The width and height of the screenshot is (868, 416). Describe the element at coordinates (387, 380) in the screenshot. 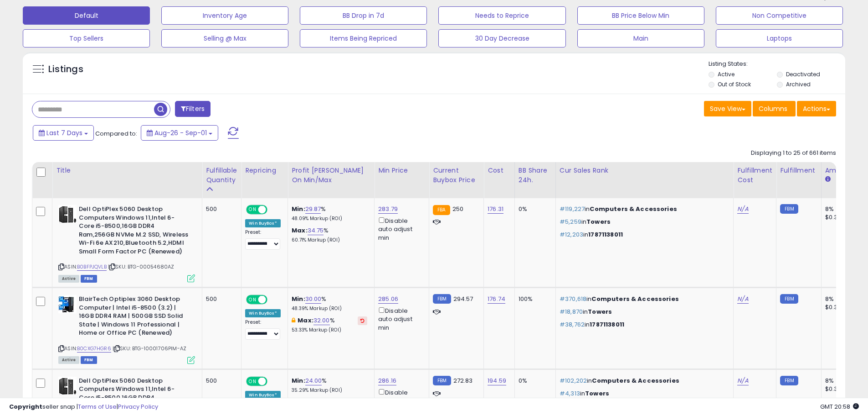

I see `a: 286.16` at that location.